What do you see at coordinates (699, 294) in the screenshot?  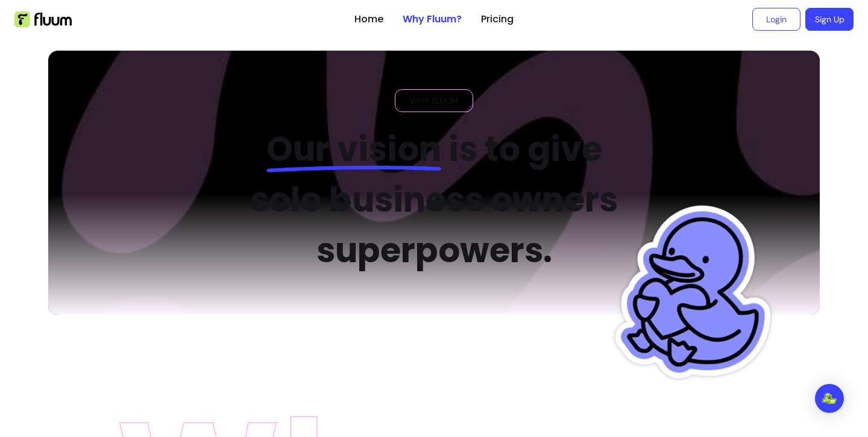 I see `img: Fluum Duck sticker` at bounding box center [699, 294].